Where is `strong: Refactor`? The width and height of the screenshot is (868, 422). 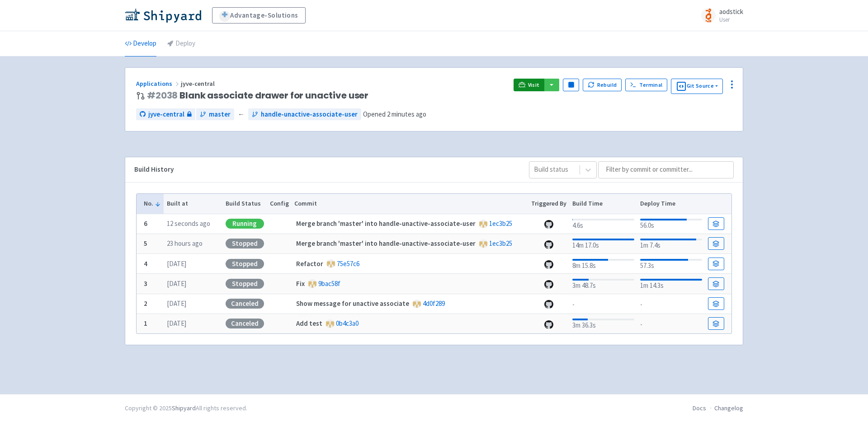
strong: Refactor is located at coordinates (310, 263).